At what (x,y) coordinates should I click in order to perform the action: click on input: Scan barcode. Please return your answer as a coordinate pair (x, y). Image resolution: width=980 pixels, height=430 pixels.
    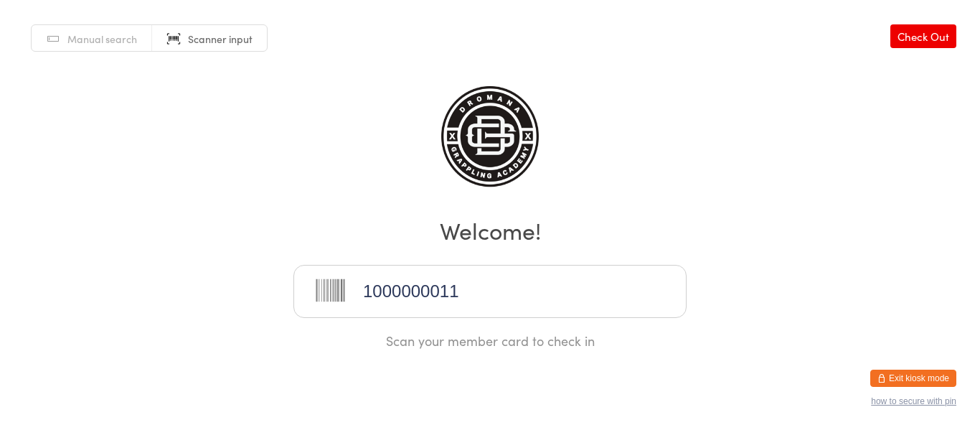
    Looking at the image, I should click on (490, 291).